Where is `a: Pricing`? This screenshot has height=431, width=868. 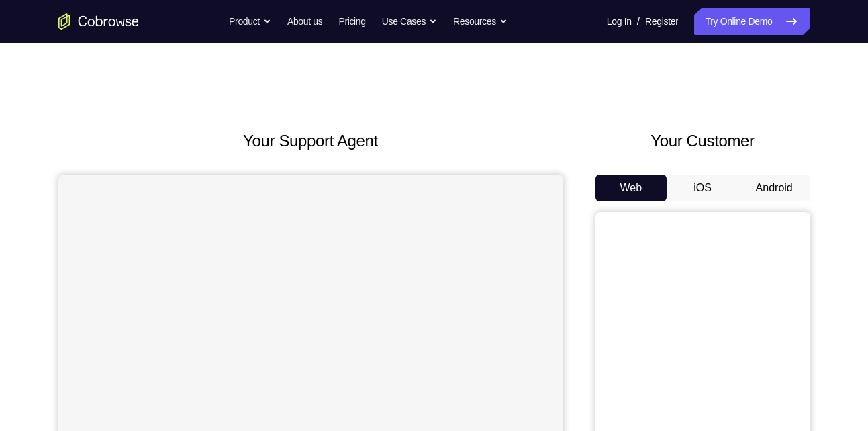
a: Pricing is located at coordinates (351, 21).